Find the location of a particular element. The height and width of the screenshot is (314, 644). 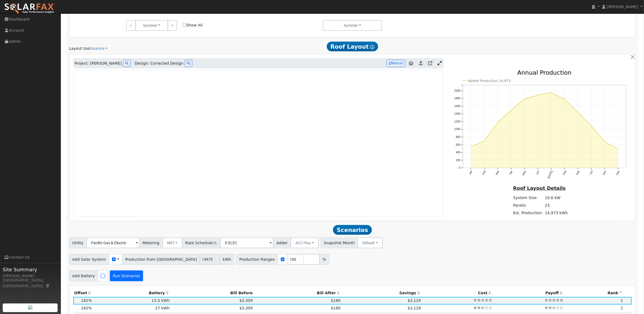

text: 800 is located at coordinates (458, 137).